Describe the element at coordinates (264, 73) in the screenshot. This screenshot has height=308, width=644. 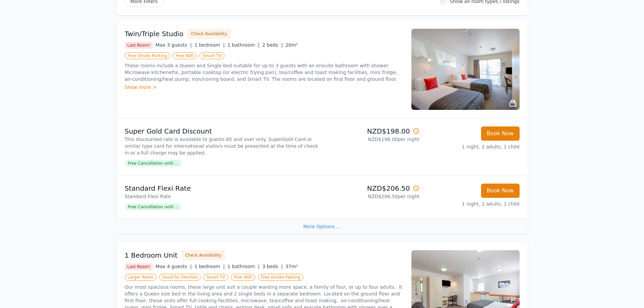
I see `p: These rooms include a Queen and Single bed suitable for up to 3 guests with an ensuite bathroom w...` at that location.